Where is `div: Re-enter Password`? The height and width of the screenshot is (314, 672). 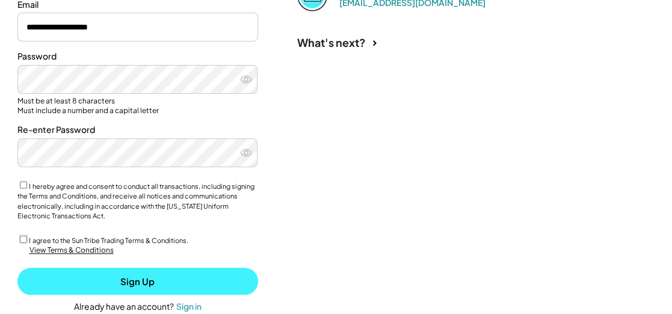 div: Re-enter Password is located at coordinates (138, 130).